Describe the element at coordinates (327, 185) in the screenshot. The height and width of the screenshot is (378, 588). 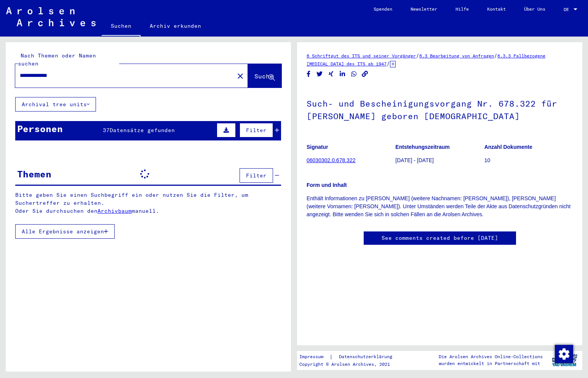
I see `b: Form und Inhalt` at that location.